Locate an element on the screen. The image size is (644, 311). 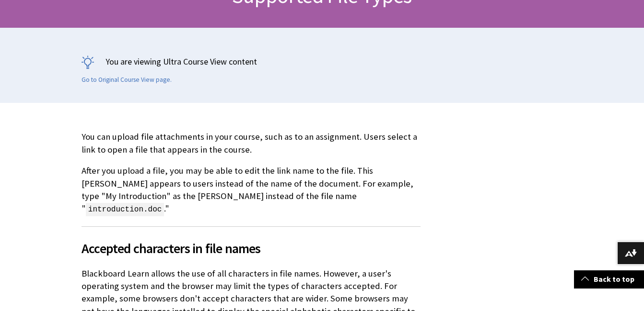
p: You can upload file attachments in your course, such as to an assignment. Users select a link to ... is located at coordinates (251, 143).